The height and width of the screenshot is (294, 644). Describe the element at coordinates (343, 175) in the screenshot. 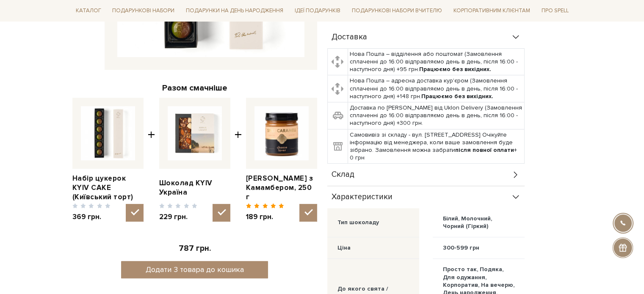

I see `span: Склад` at that location.